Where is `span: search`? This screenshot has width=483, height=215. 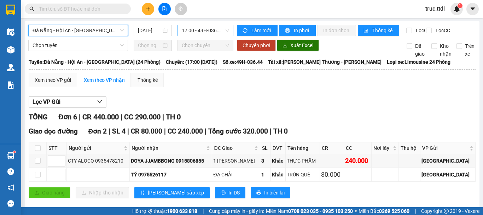
span: search is located at coordinates (32, 9).